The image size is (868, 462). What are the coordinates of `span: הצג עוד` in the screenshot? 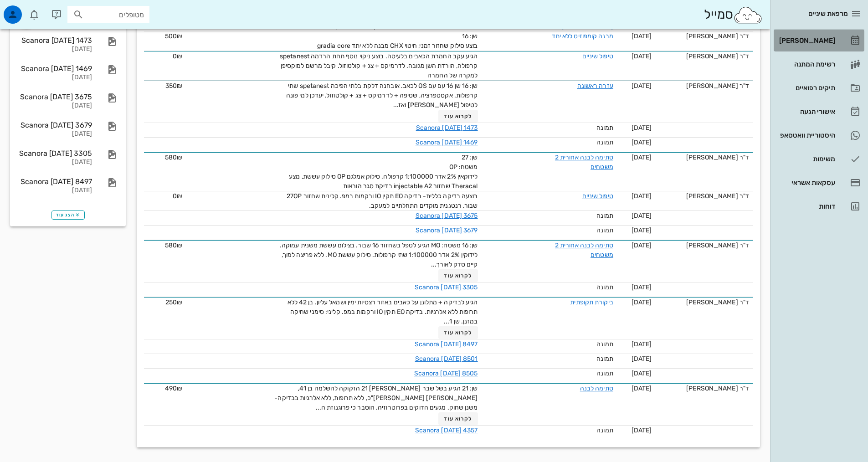 It's located at (68, 215).